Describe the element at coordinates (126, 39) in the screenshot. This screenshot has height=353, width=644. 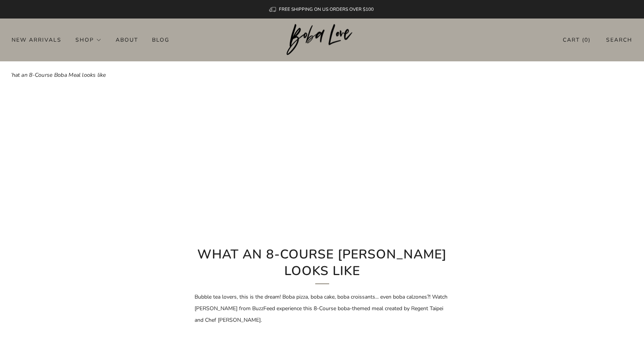
I see `a: About` at that location.